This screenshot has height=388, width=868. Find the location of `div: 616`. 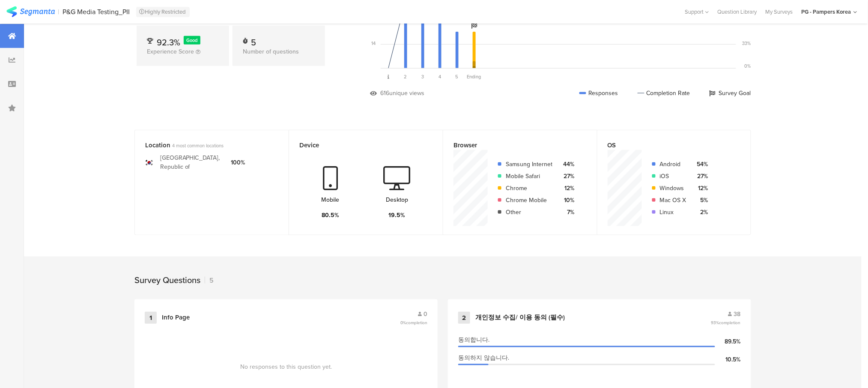

div: 616 is located at coordinates (385, 92).